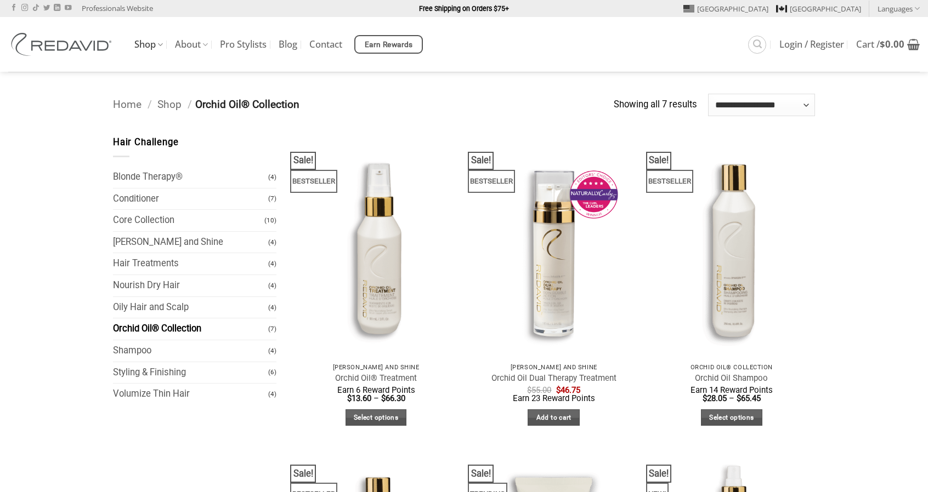 The width and height of the screenshot is (928, 492). What do you see at coordinates (57, 8) in the screenshot?
I see `a: Follow on LinkedIn` at bounding box center [57, 8].